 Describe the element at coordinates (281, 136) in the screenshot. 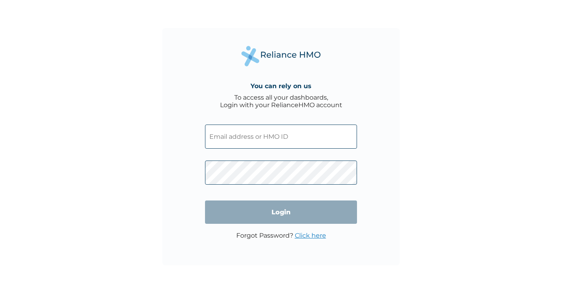

I see `input: Email address or HMO ID` at that location.